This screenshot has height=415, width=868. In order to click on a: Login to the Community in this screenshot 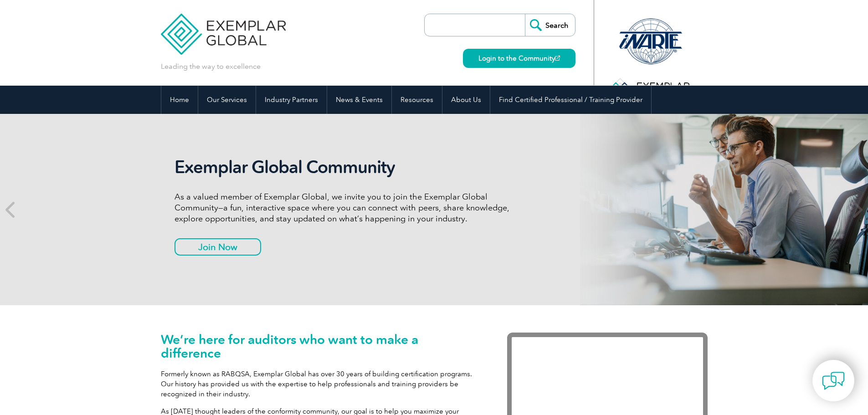, I will do `click(519, 58)`.